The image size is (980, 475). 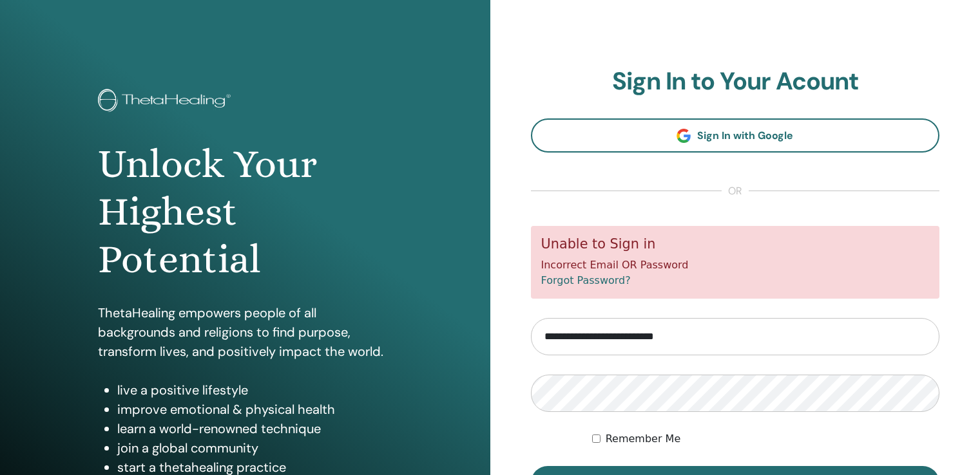 I want to click on li: improve emotional & physical health, so click(x=254, y=410).